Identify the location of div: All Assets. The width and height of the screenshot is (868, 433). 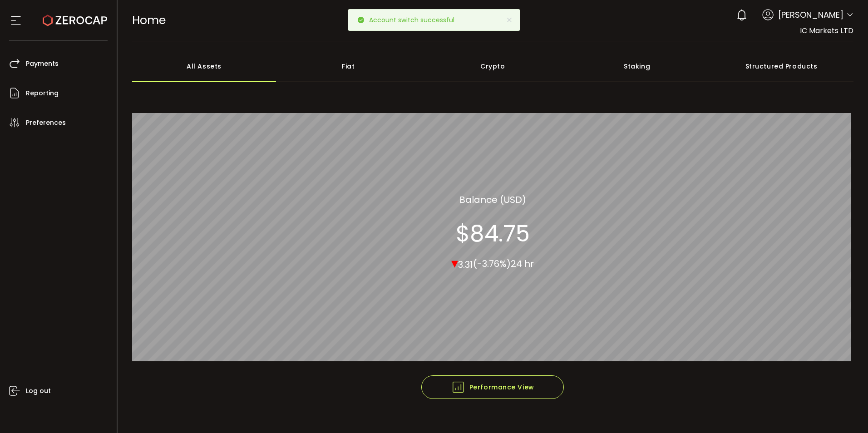
(204, 66).